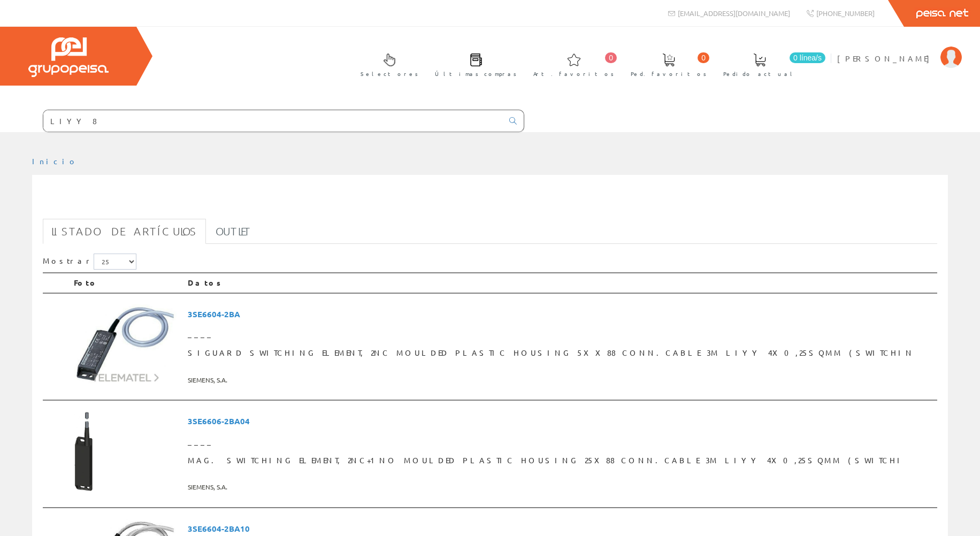 Image resolution: width=980 pixels, height=536 pixels. Describe the element at coordinates (54, 161) in the screenshot. I see `a: Inicio` at that location.